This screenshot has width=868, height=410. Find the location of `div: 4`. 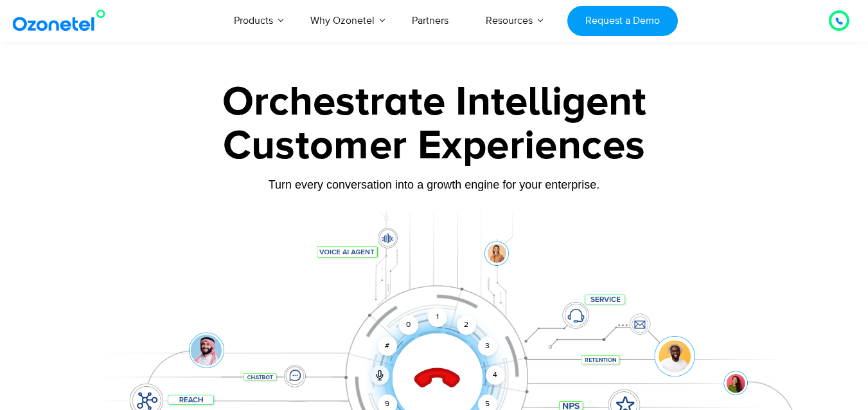

div: 4 is located at coordinates (496, 375).